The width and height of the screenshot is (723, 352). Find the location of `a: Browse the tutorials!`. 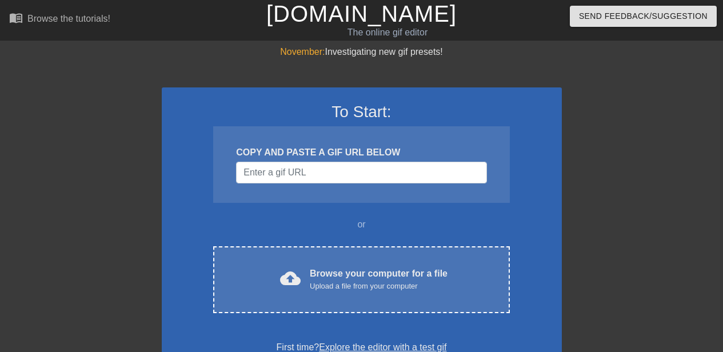

a: Browse the tutorials! is located at coordinates (59, 19).